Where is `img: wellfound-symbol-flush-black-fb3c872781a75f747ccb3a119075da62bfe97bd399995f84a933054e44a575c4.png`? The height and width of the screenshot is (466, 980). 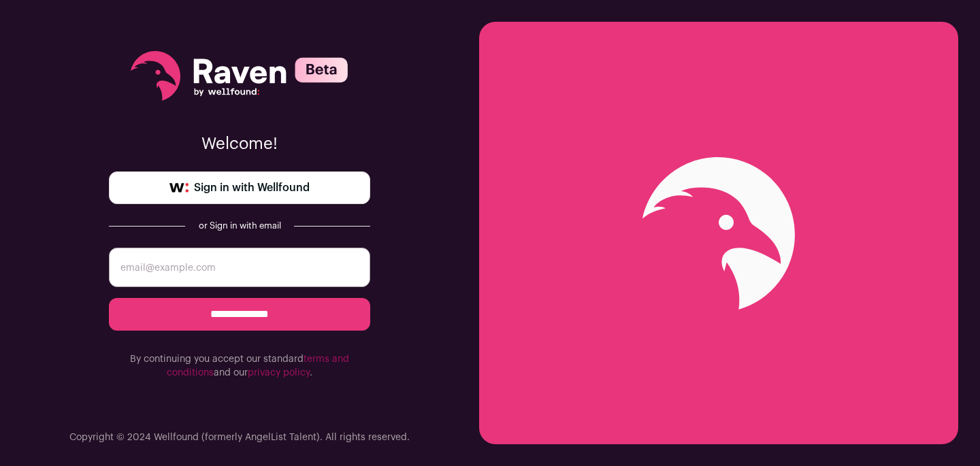
img: wellfound-symbol-flush-black-fb3c872781a75f747ccb3a119075da62bfe97bd399995f84a933054e44a575c4.png is located at coordinates (179, 188).